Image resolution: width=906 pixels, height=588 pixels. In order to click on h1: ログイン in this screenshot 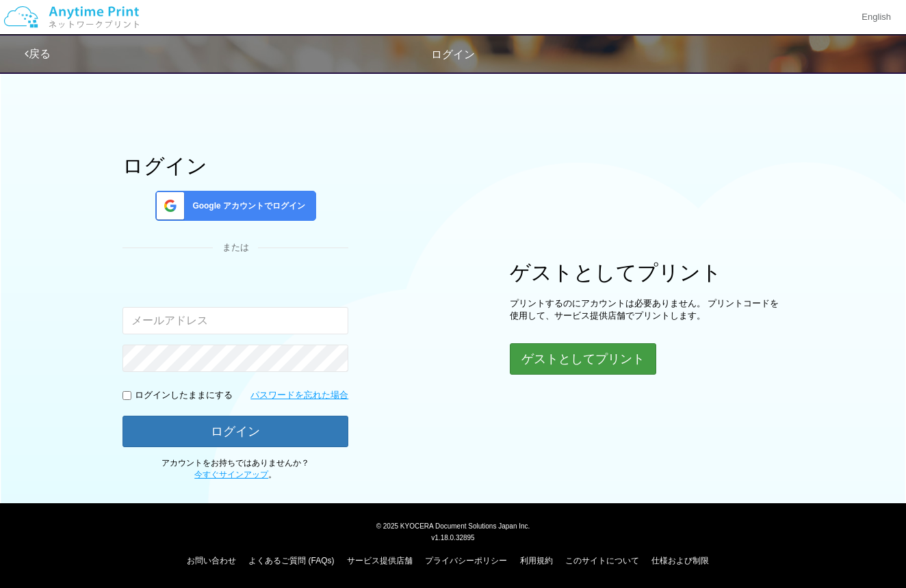, I will do `click(235, 165)`.